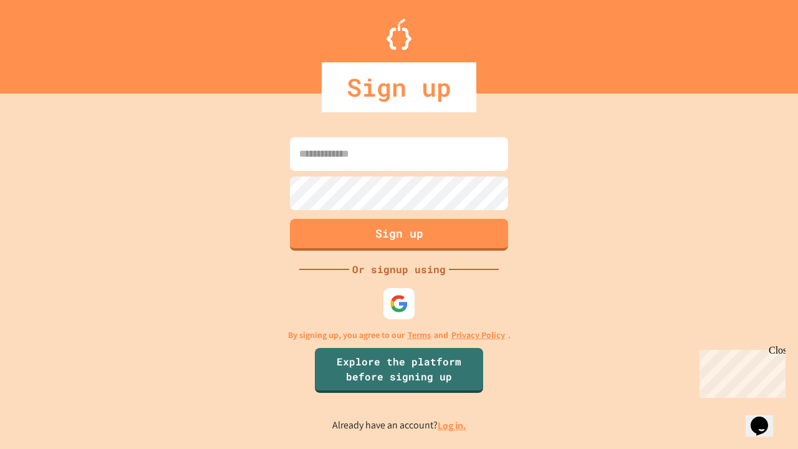  What do you see at coordinates (452, 425) in the screenshot?
I see `a: Log in.` at bounding box center [452, 425].